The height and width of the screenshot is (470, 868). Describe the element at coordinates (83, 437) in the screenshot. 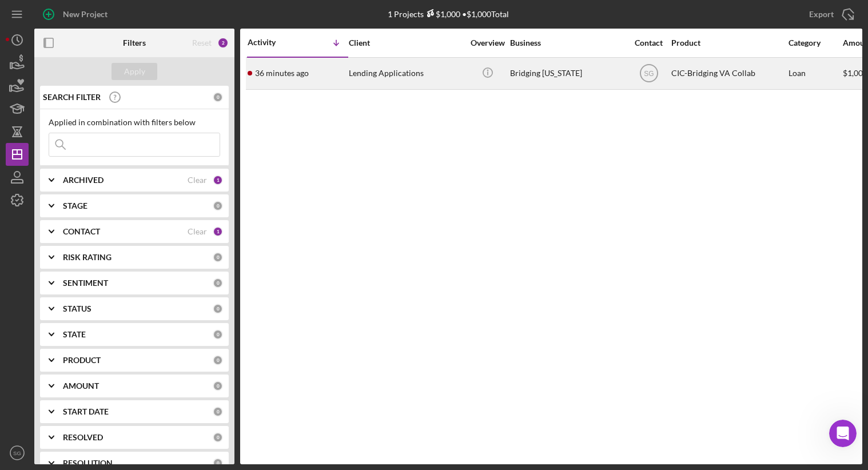

I see `b: RESOLVED` at that location.